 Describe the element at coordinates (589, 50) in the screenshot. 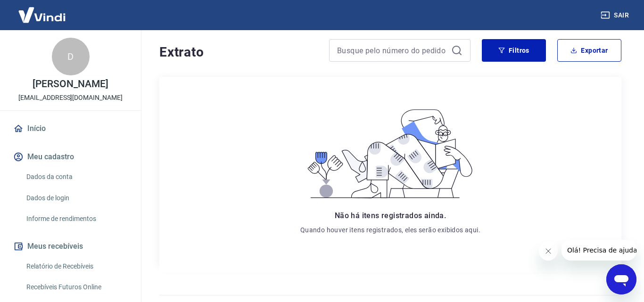

I see `button: Exportar` at that location.